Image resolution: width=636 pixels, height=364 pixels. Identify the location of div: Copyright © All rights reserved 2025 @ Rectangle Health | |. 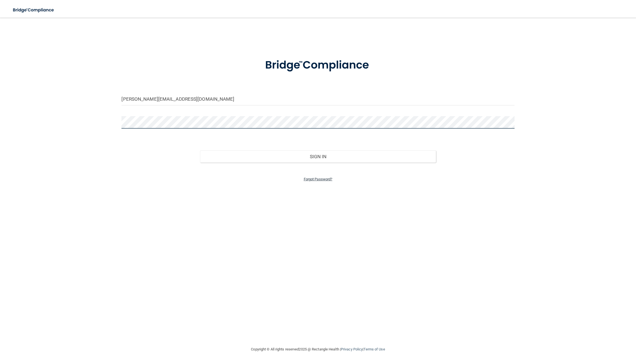
(318, 350).